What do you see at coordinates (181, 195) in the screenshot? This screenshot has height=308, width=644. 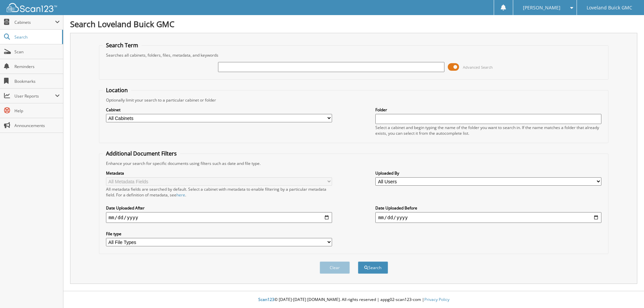 I see `a: here` at bounding box center [181, 195].